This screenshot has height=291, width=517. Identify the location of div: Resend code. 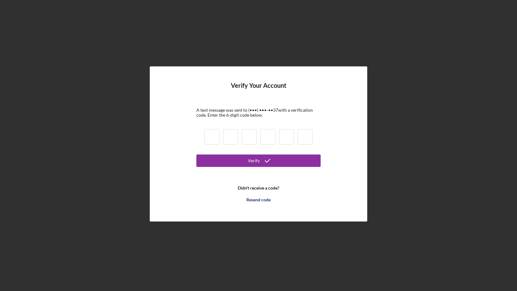
(258, 200).